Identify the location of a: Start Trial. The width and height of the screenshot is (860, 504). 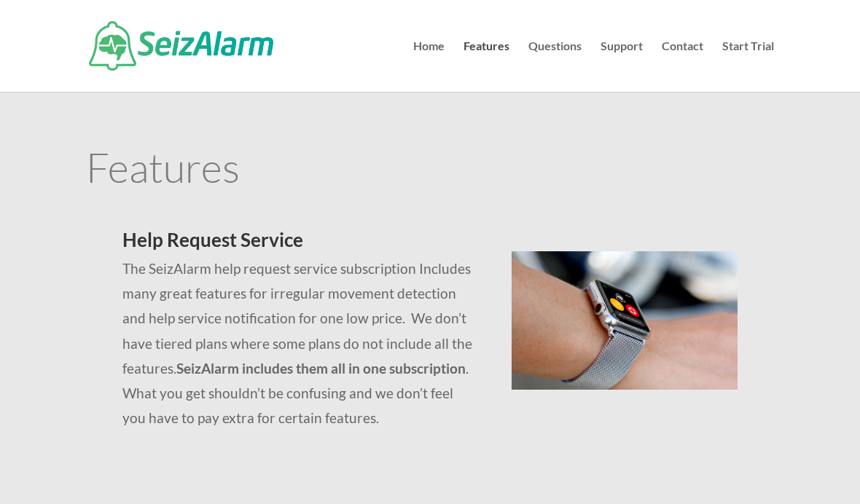
(748, 66).